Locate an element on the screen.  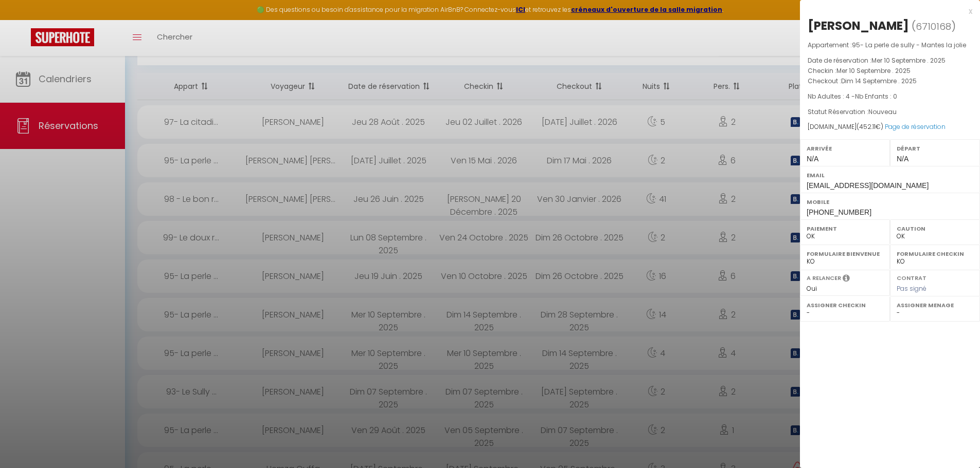
label: A relancer is located at coordinates (824, 278).